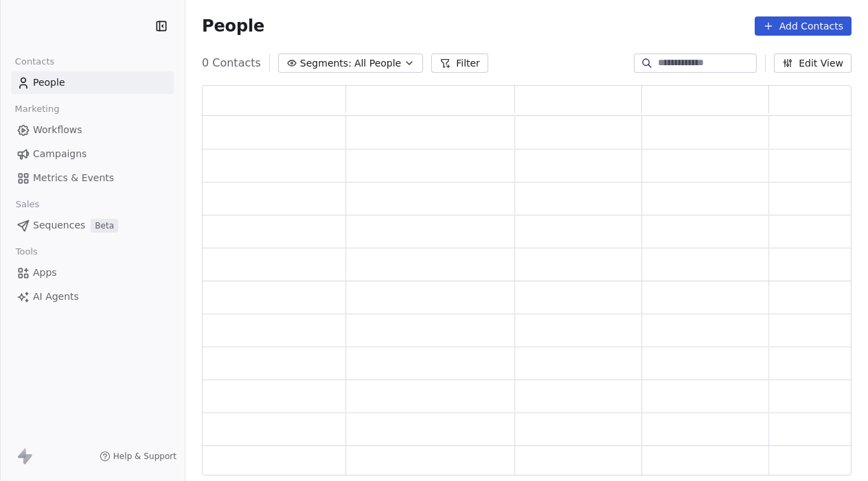 The width and height of the screenshot is (868, 481). What do you see at coordinates (92, 225) in the screenshot?
I see `a: SequencesBeta` at bounding box center [92, 225].